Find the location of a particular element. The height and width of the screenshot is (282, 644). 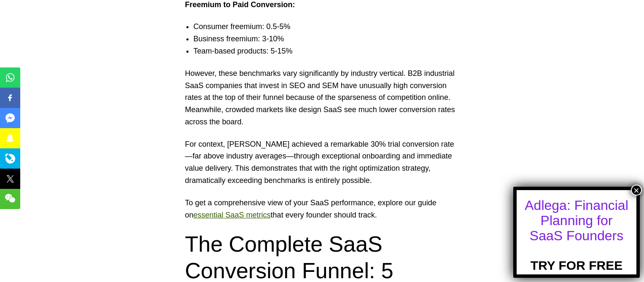

li: Business freemium: 3-10% is located at coordinates (331, 39).